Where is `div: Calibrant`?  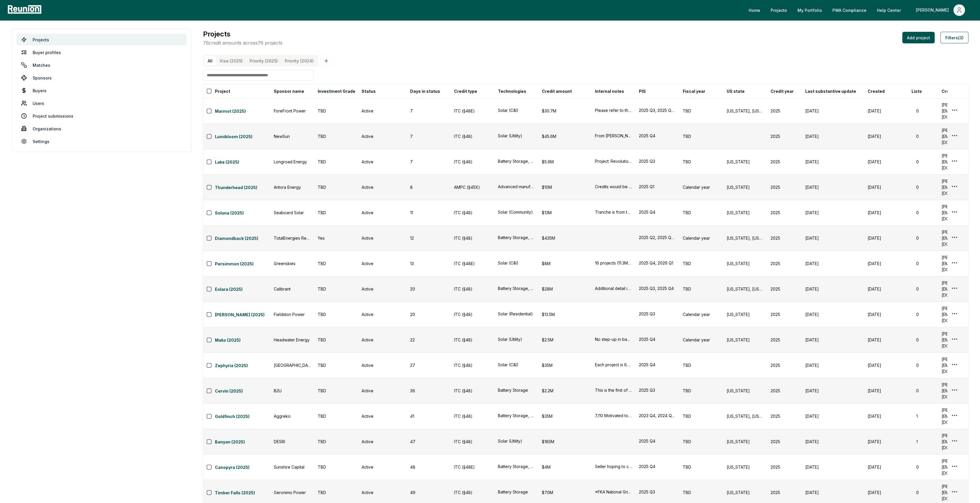
div: Calibrant is located at coordinates (292, 288).